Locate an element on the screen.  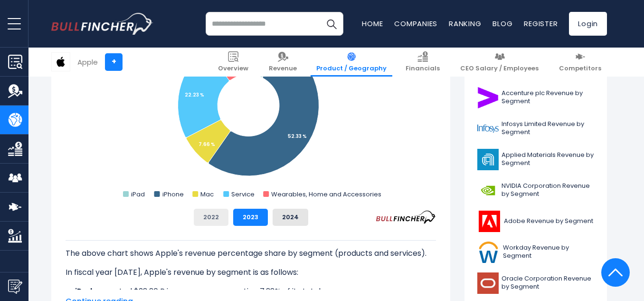
text: iPad is located at coordinates (138, 194).